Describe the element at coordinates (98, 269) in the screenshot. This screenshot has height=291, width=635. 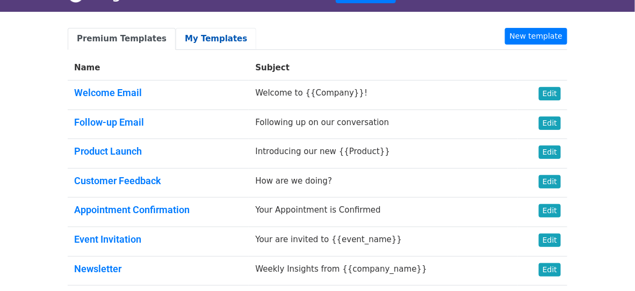
I see `a: Newsletter` at that location.